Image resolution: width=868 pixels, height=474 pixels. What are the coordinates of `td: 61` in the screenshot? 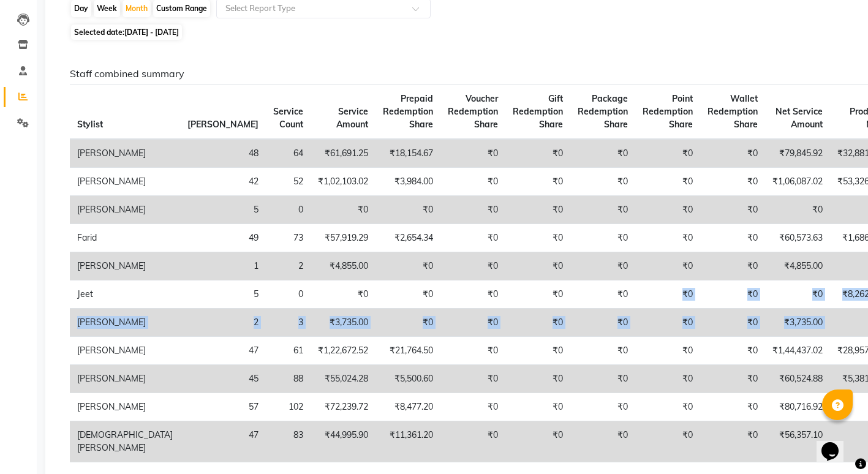 It's located at (288, 351).